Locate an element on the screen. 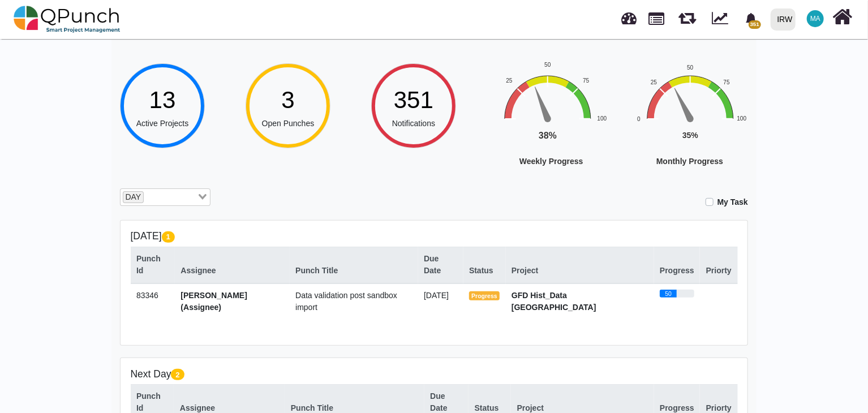 The image size is (868, 413). div: Notification is located at coordinates (751, 19).